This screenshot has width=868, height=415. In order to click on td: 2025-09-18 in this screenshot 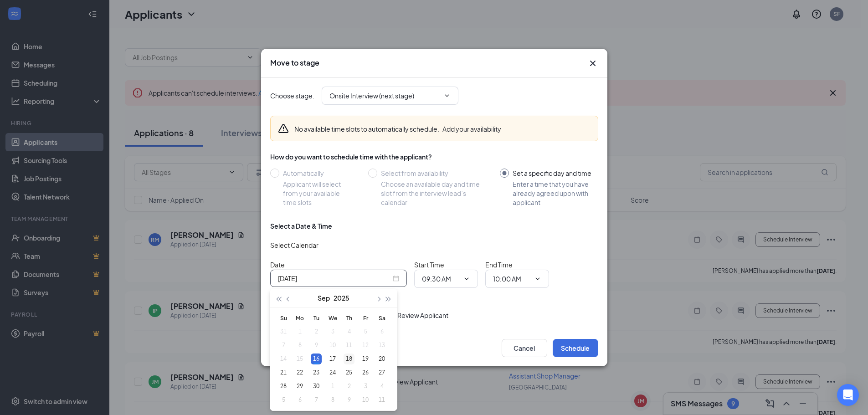, I will do `click(349, 359)`.